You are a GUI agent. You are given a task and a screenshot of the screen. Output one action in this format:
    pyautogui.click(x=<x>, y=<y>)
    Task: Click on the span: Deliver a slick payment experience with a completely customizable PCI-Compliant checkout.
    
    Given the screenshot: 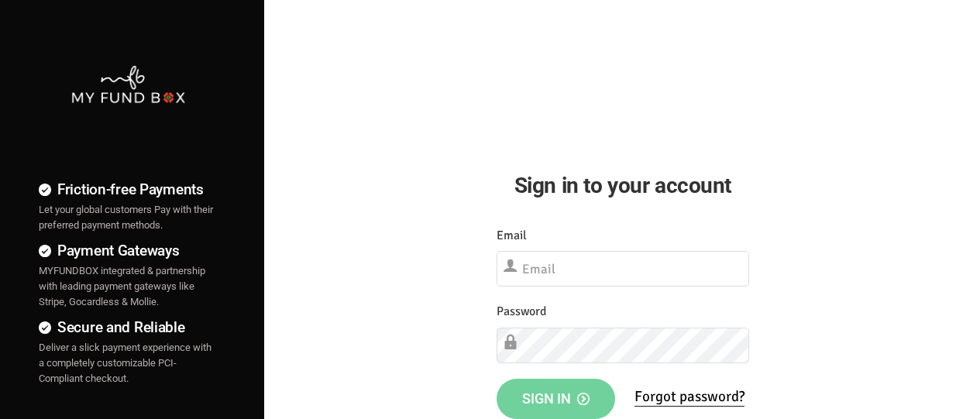 What is the action you would take?
    pyautogui.click(x=125, y=363)
    